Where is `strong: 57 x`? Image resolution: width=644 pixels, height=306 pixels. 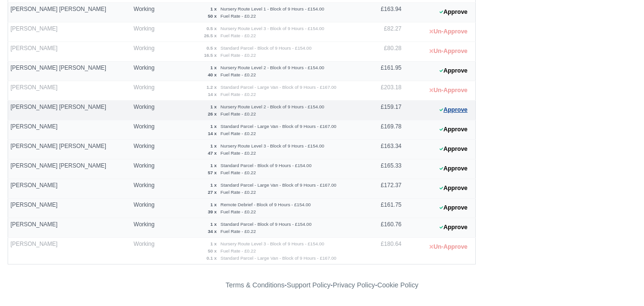 strong: 57 x is located at coordinates (212, 172).